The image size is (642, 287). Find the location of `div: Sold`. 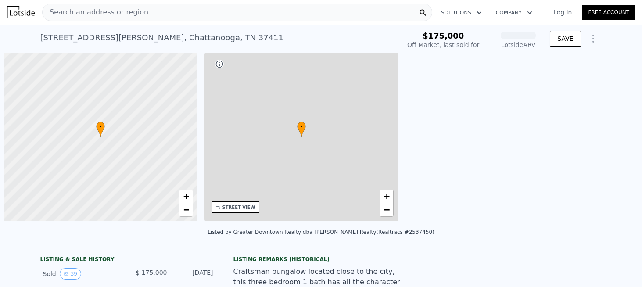

div: Sold is located at coordinates (82, 274).